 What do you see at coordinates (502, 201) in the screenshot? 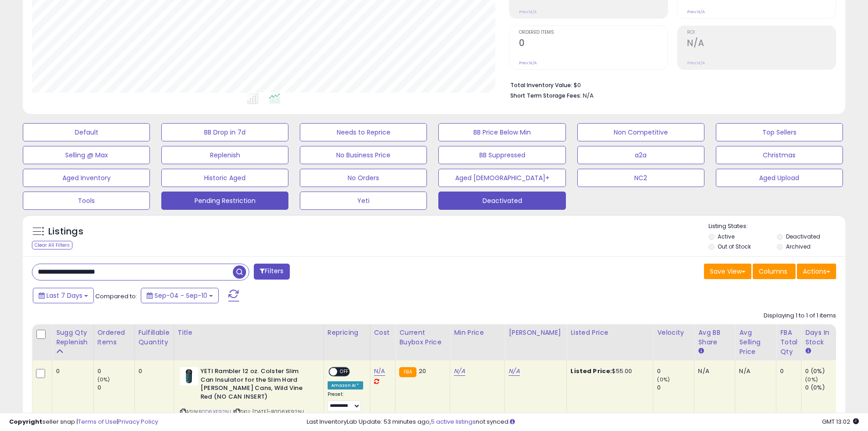
I see `button: Deactivated` at bounding box center [502, 201].